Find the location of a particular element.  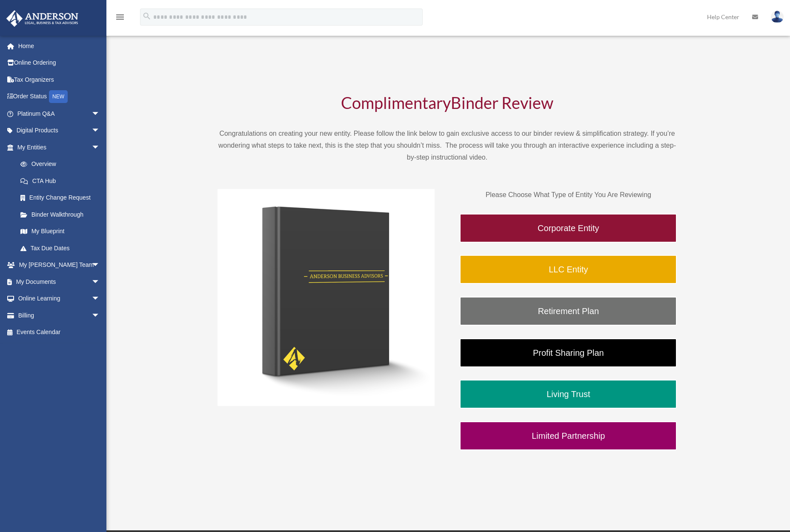

img: Anderson Advisors Platinum Portal is located at coordinates (42, 18).